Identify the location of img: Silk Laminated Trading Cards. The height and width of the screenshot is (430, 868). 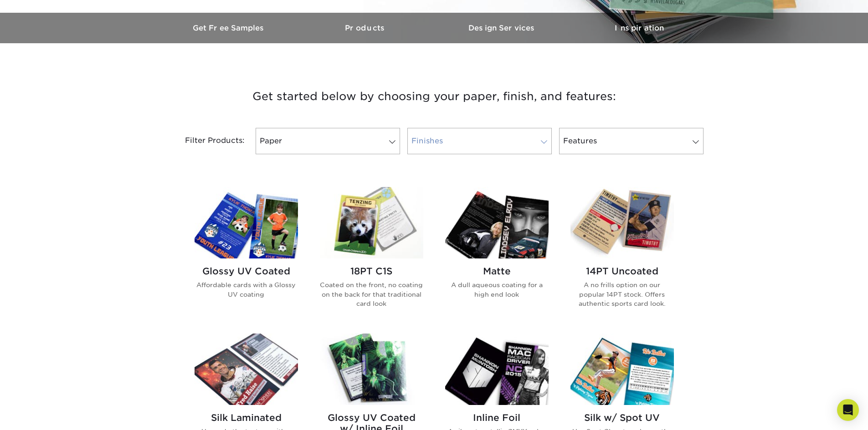
(246, 370).